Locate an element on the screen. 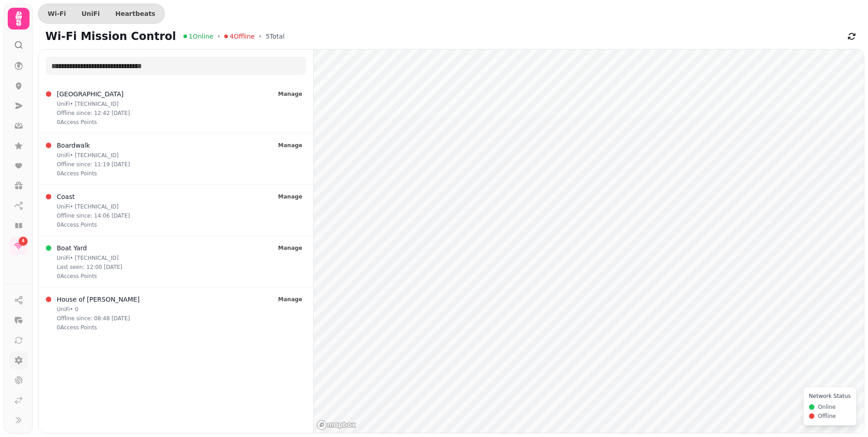  h3: Coast is located at coordinates (93, 197).